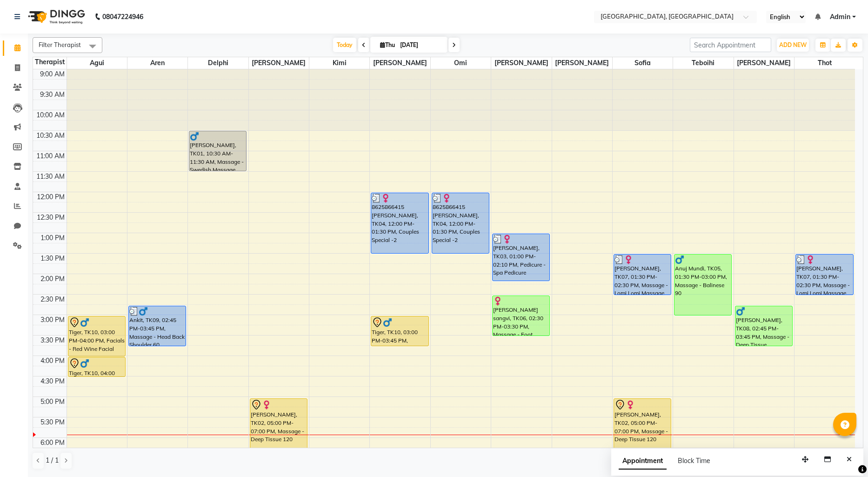  What do you see at coordinates (60, 45) in the screenshot?
I see `span: Filter Therapist` at bounding box center [60, 45].